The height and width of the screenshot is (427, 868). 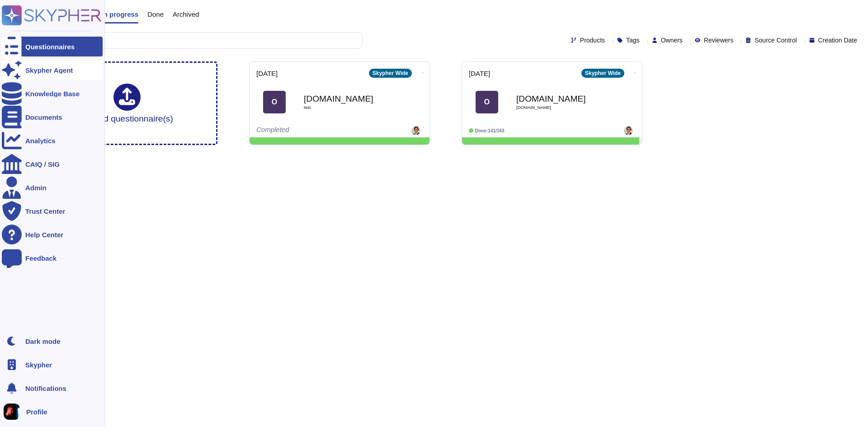 I want to click on a: Questionnaires, so click(x=52, y=46).